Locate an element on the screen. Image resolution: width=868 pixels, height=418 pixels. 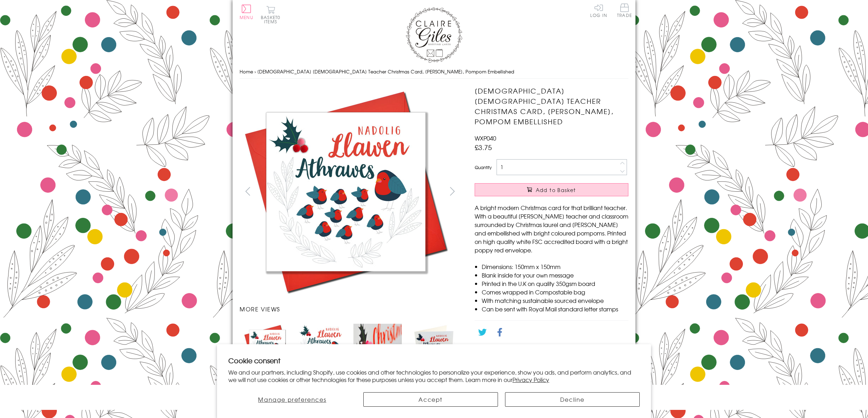
button: prev is located at coordinates (247, 191).